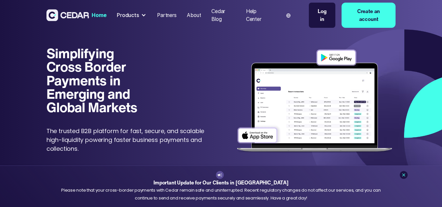  I want to click on a: Help Center, so click(259, 15).